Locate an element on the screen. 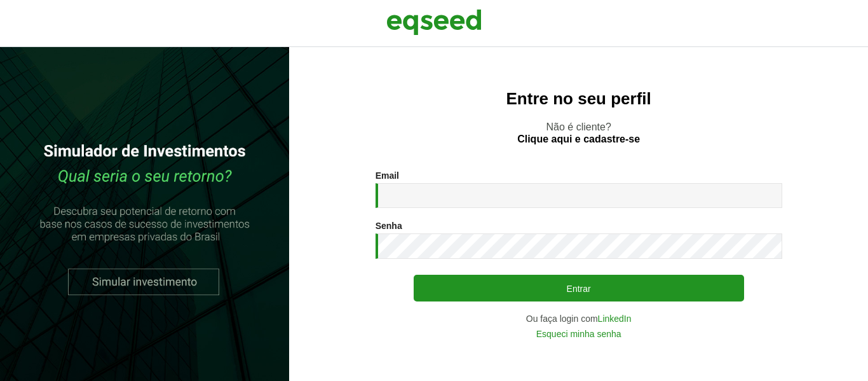 Image resolution: width=868 pixels, height=381 pixels. h2: Entre no seu perfil is located at coordinates (578, 99).